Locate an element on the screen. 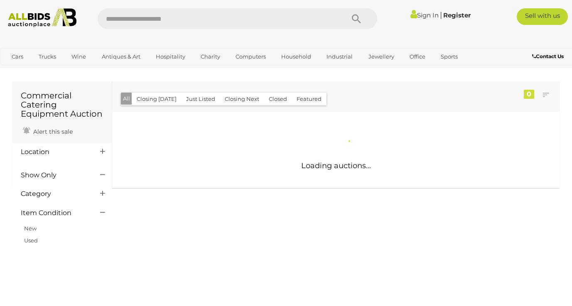 The height and width of the screenshot is (306, 572). div: 0 is located at coordinates (528, 94).